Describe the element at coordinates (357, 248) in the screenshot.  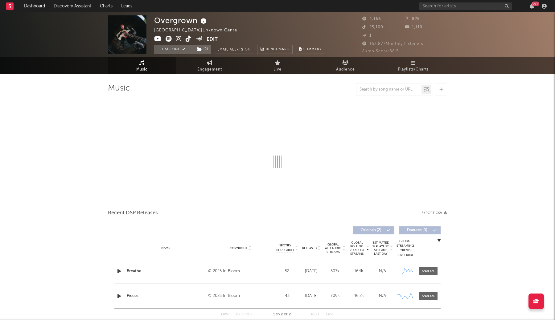
I see `span: Global Rolling 7D Audio Streams` at that location.